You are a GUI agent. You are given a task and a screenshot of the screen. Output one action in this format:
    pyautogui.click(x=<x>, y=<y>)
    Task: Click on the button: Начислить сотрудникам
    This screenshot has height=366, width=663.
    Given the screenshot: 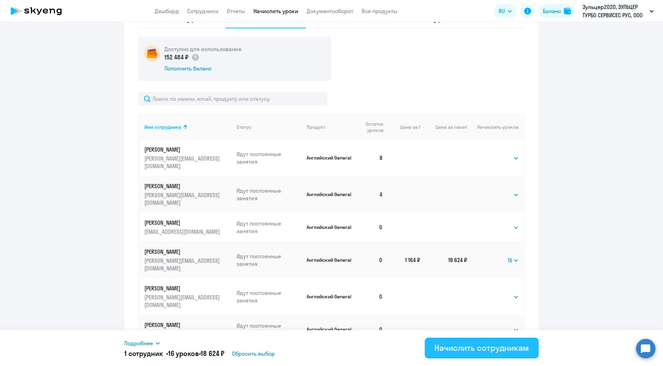 What is the action you would take?
    pyautogui.click(x=482, y=348)
    